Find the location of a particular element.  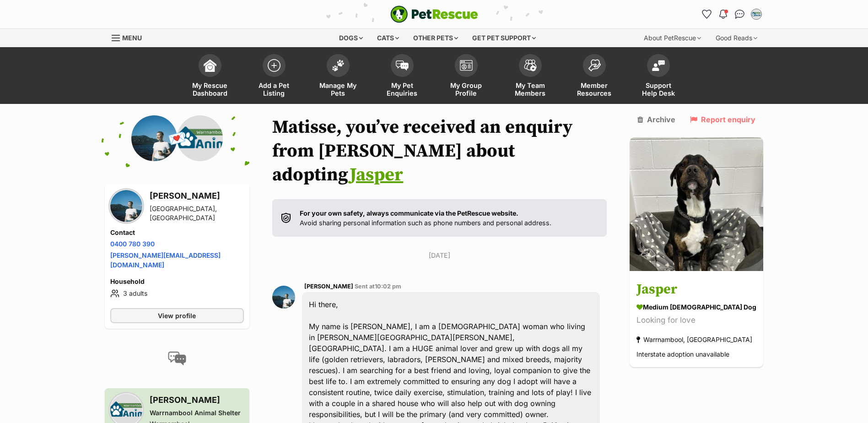

div: Dogs is located at coordinates (351, 38).